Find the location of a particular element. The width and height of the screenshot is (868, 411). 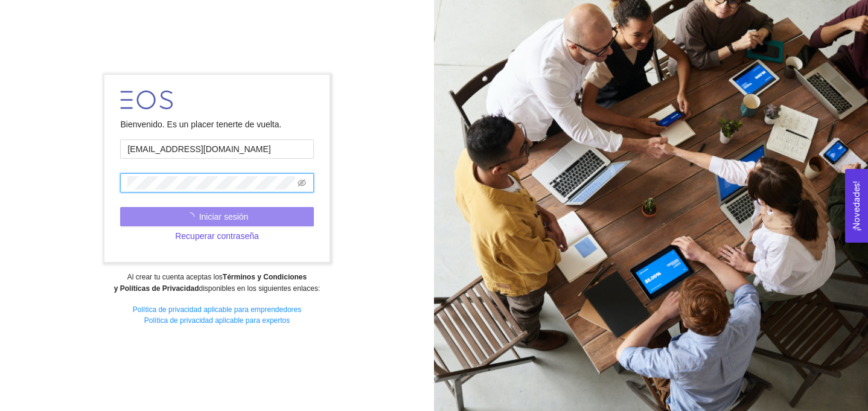

span: Recuperar contraseña is located at coordinates (217, 236).